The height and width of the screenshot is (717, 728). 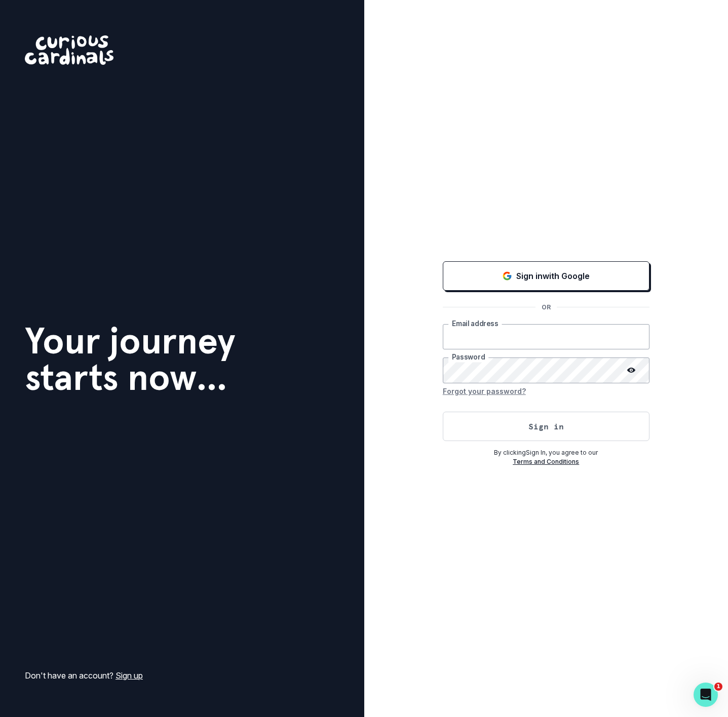 What do you see at coordinates (546, 307) in the screenshot?
I see `p: OR` at bounding box center [546, 307].